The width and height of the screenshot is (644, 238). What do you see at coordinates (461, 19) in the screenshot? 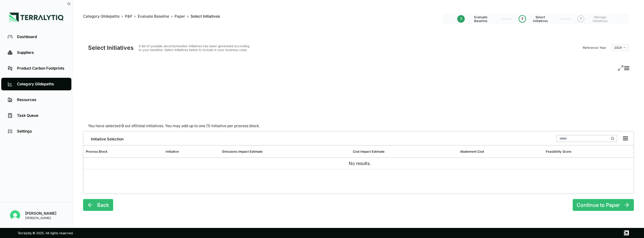
I see `span: 1` at bounding box center [461, 19].